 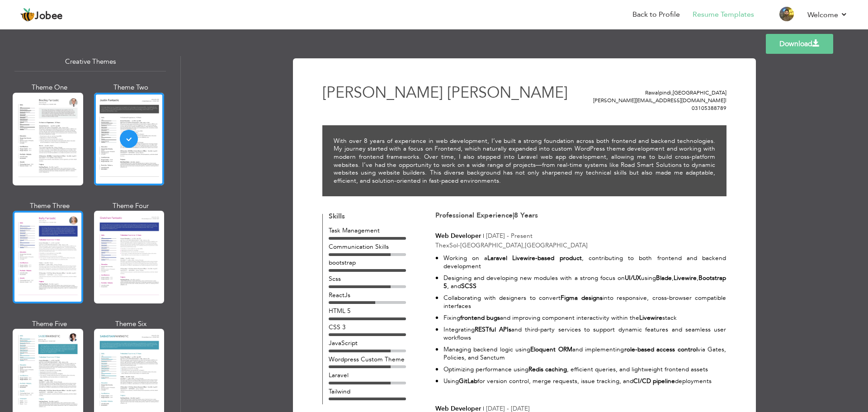 I want to click on p: Optimizing performance using , efficient queries, and lightweight frontend assets, so click(x=585, y=370).